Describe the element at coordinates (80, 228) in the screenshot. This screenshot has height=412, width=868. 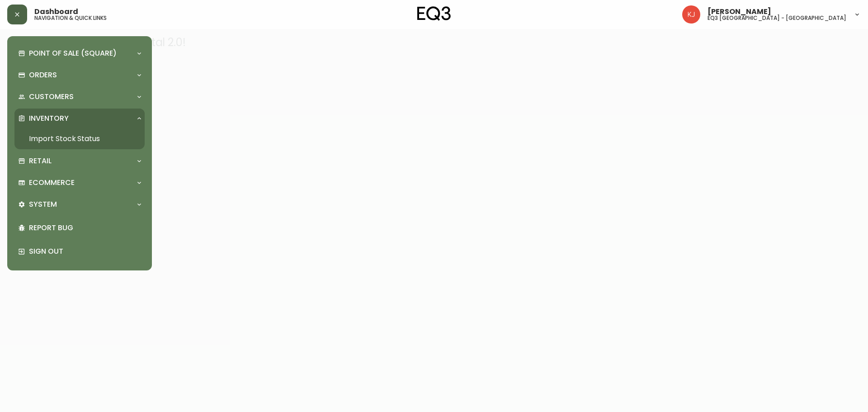
I see `div: Report Bug` at that location.